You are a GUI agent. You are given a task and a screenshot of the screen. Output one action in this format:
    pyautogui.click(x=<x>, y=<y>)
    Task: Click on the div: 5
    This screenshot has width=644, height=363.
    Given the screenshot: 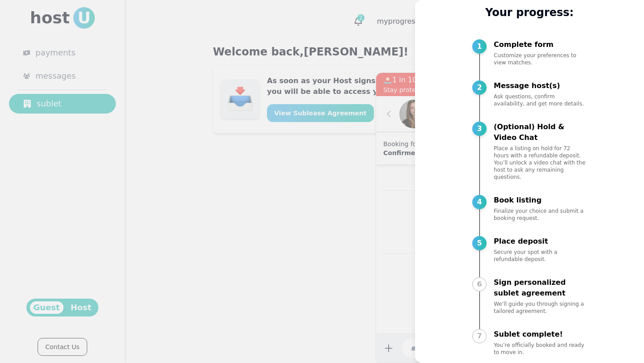 What is the action you would take?
    pyautogui.click(x=480, y=243)
    